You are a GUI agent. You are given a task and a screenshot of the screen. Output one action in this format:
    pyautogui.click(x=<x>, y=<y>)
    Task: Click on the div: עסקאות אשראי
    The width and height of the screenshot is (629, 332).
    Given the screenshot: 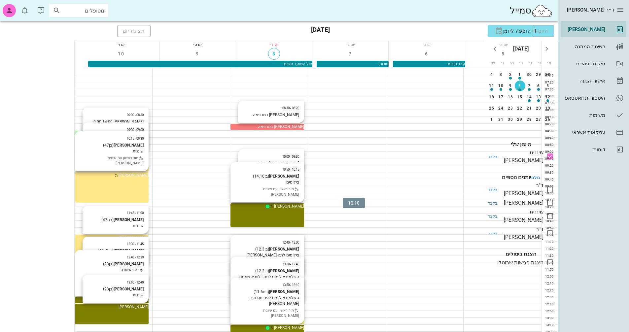 What is the action you would take?
    pyautogui.click(x=584, y=132)
    